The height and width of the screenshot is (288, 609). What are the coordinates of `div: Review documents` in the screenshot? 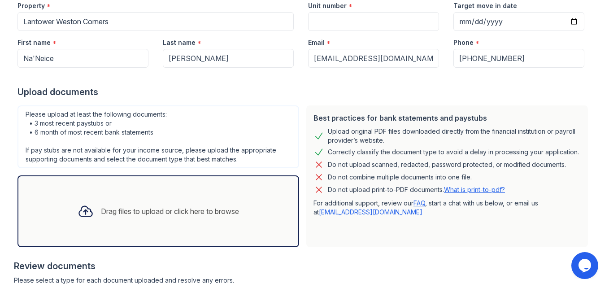 It's located at (303, 266).